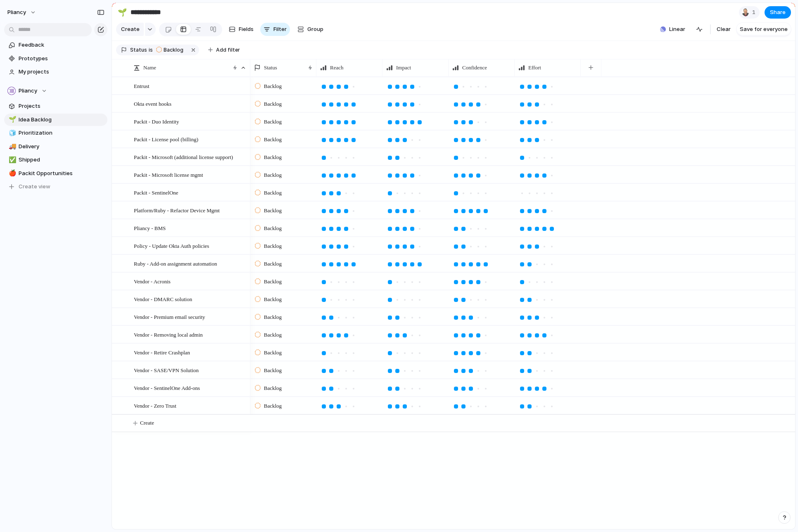 The height and width of the screenshot is (532, 798). I want to click on span: Prototypes, so click(62, 59).